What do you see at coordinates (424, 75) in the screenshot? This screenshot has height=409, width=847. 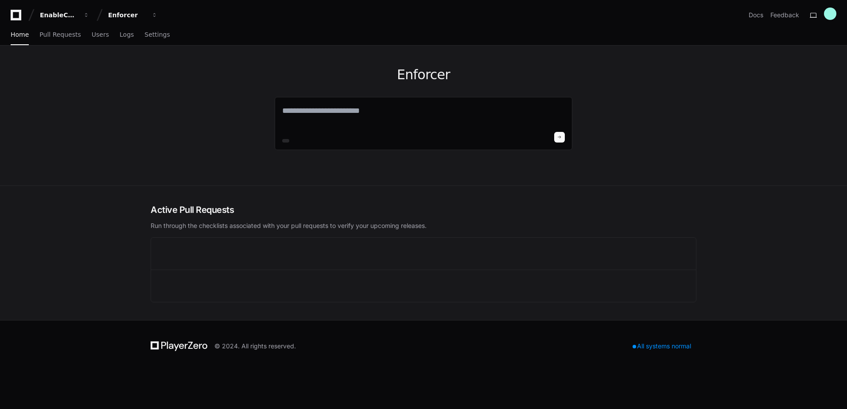 I see `h1: Enforcer` at bounding box center [424, 75].